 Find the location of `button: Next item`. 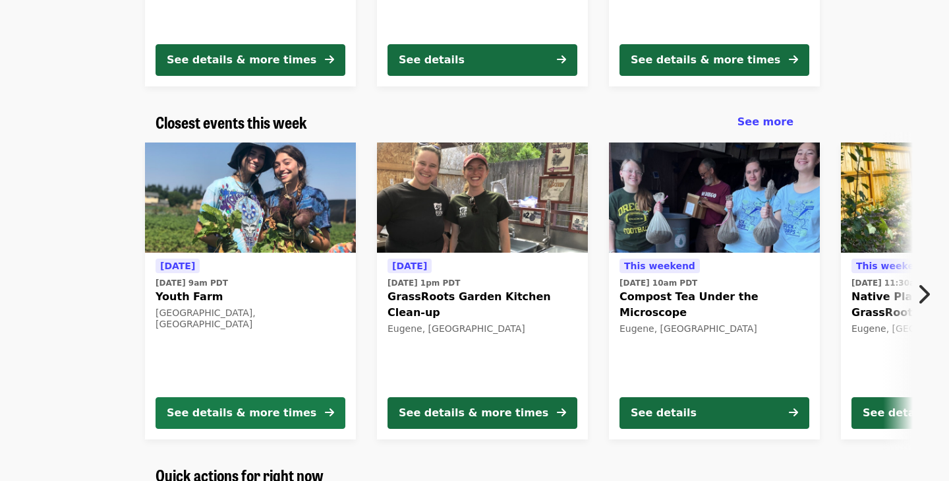

button: Next item is located at coordinates (927, 294).